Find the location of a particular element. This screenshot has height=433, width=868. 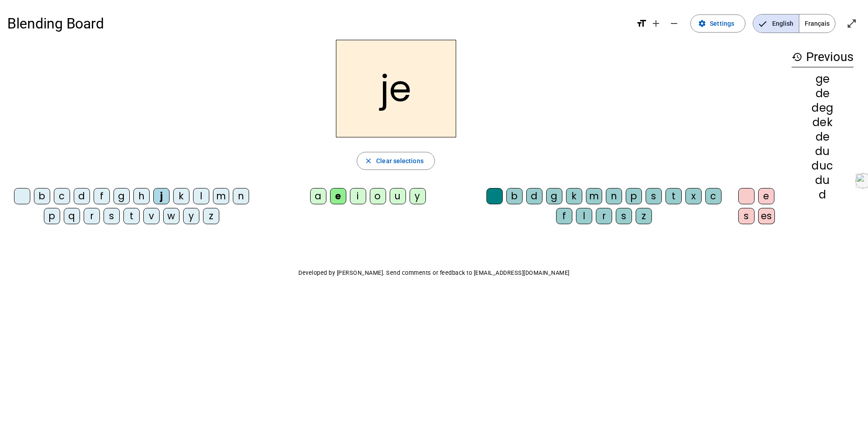

h1: Blending Board is located at coordinates (318, 23).